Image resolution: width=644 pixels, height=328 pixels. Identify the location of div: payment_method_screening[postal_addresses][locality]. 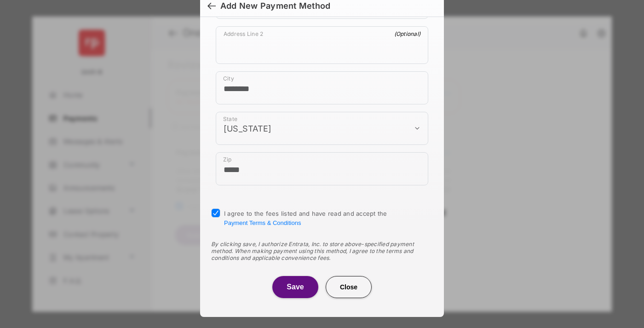
(322, 88).